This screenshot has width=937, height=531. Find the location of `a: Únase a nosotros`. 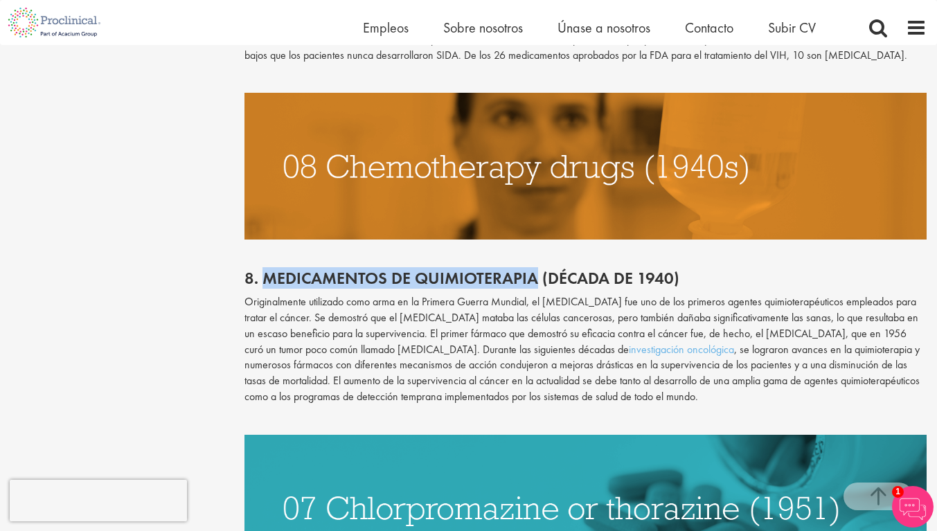

a: Únase a nosotros is located at coordinates (604, 28).